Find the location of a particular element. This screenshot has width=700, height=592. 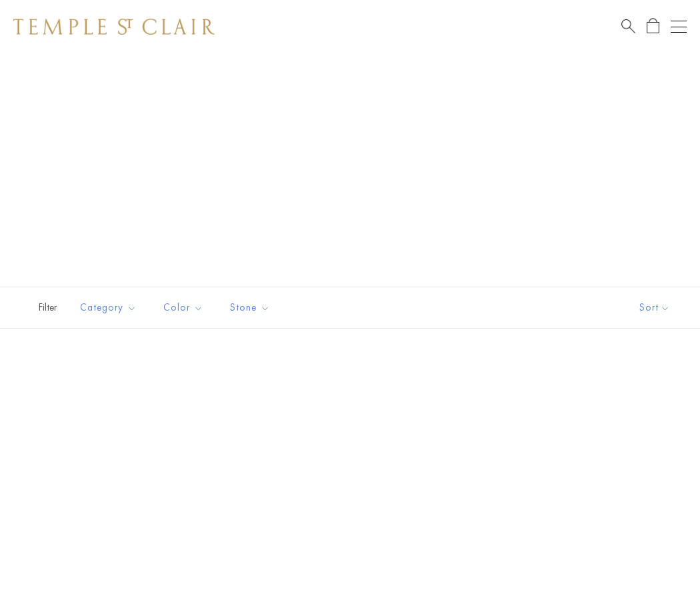

span: Color is located at coordinates (184, 307).